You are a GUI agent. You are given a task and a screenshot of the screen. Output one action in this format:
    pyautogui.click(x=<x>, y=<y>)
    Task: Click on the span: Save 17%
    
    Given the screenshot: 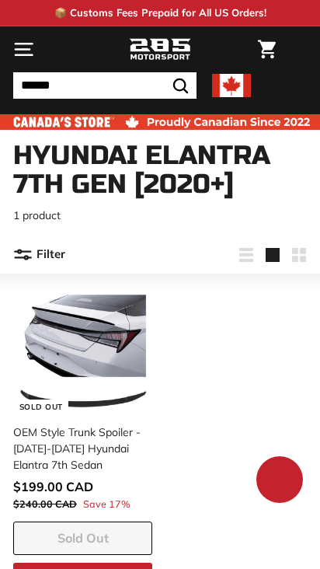 What is the action you would take?
    pyautogui.click(x=106, y=504)
    